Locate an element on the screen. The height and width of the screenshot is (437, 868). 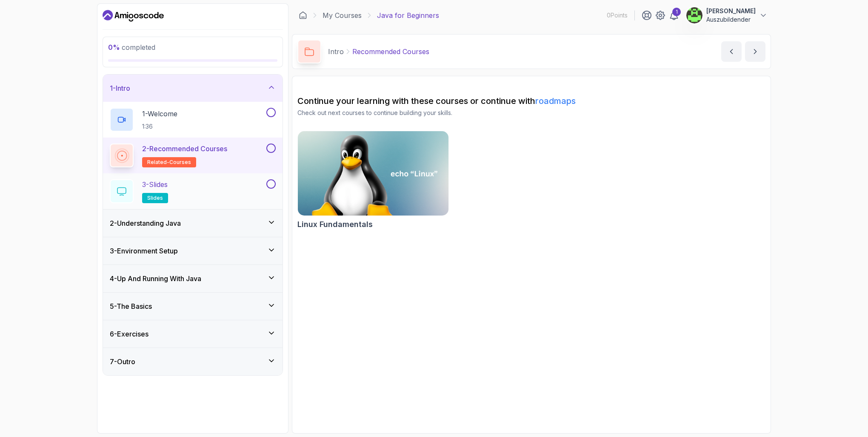
button: next content is located at coordinates (756, 51).